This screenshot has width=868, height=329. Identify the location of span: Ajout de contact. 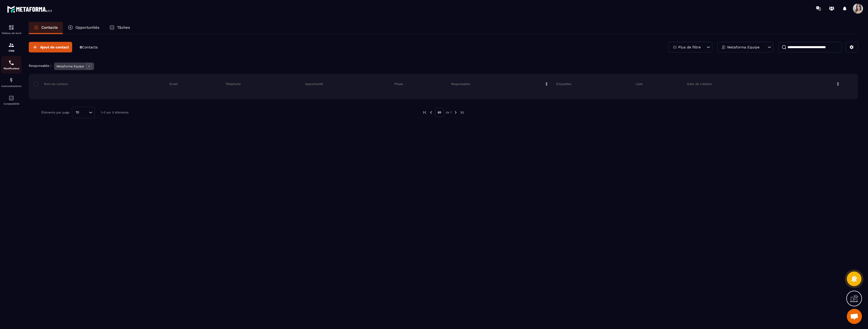
(54, 47).